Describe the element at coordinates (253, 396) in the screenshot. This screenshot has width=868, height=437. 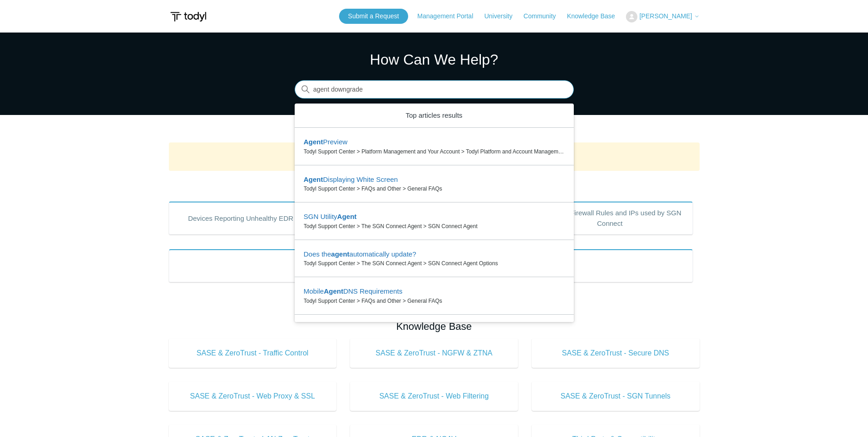
I see `span: SASE & ZeroTrust - Web Proxy & SSL` at that location.